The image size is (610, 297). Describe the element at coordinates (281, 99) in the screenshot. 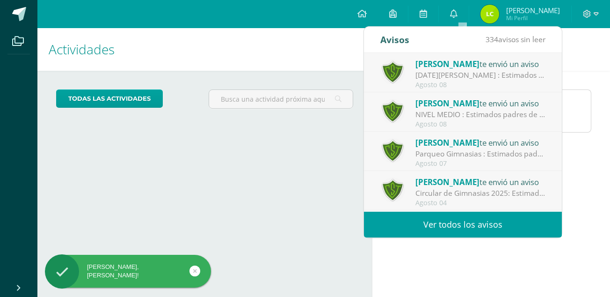

I see `input: Busca una actividad próxima aquí...` at that location.